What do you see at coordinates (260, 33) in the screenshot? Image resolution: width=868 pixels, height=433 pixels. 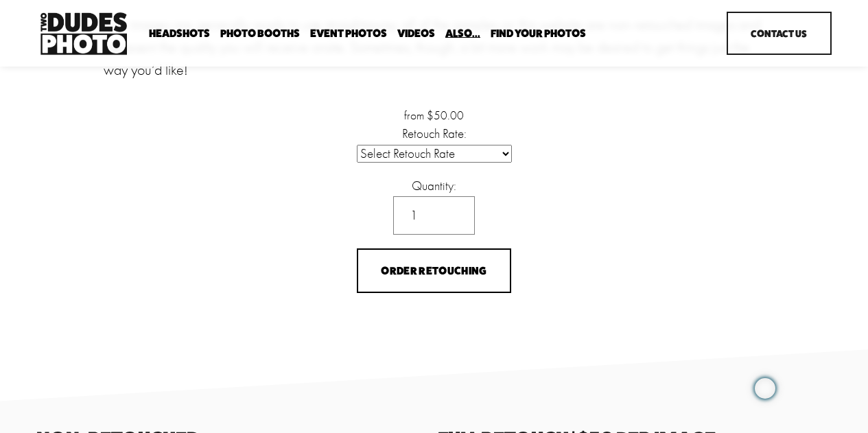 I see `span: Photo Booths` at bounding box center [260, 33].